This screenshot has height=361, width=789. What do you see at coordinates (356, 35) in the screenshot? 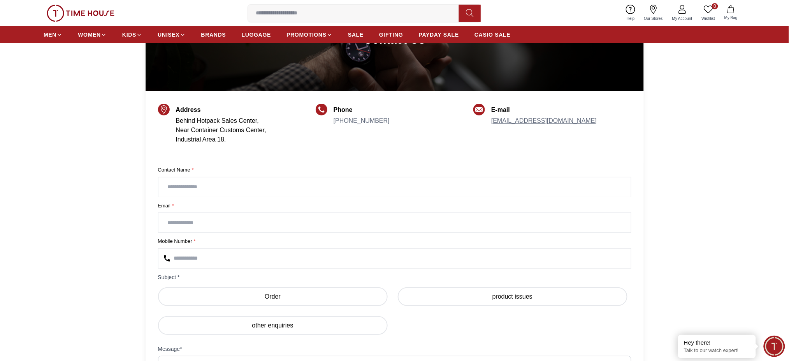
I see `a: SALE` at bounding box center [356, 35].